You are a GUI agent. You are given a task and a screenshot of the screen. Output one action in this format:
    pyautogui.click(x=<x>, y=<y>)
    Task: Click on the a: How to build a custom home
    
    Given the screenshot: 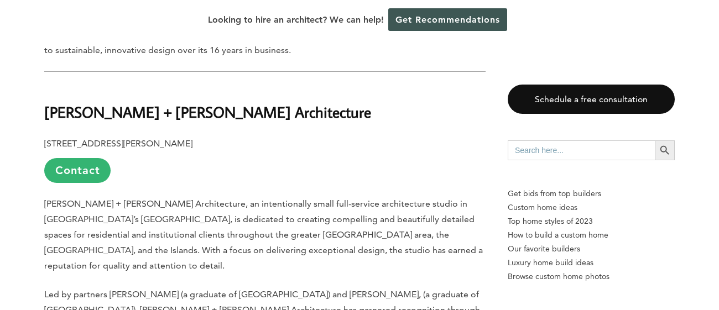 What is the action you would take?
    pyautogui.click(x=591, y=235)
    